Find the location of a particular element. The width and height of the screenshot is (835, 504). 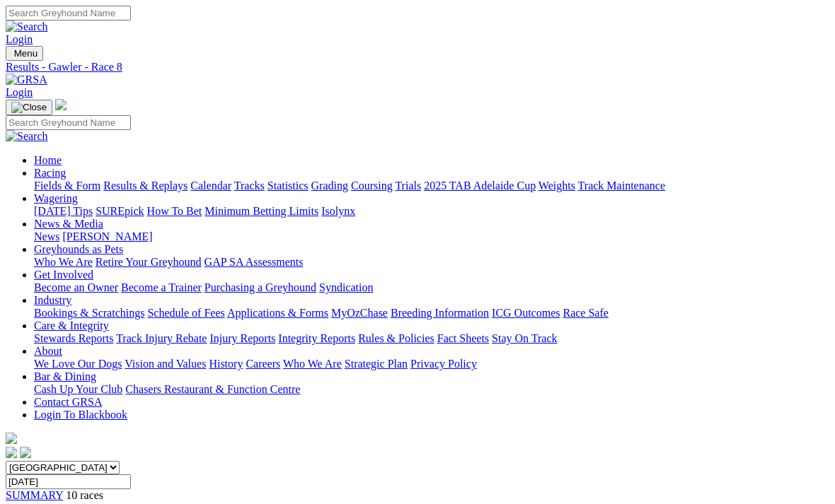

a: Bookings & Scratchings is located at coordinates (89, 313).